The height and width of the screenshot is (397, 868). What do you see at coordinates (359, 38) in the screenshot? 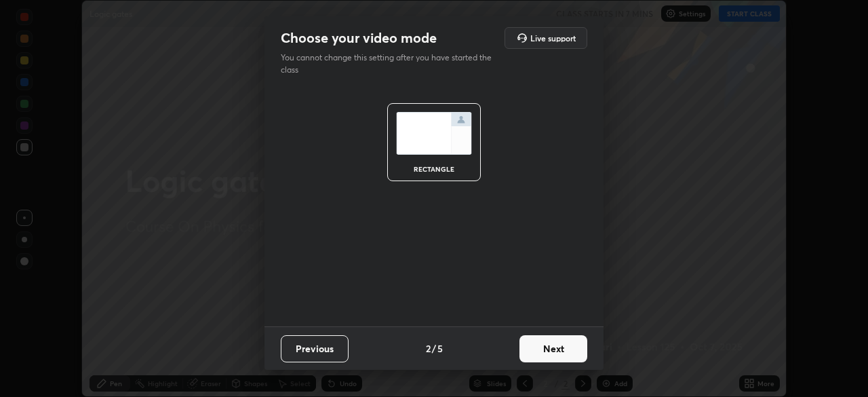
I see `h2: Choose your video mode` at bounding box center [359, 38].